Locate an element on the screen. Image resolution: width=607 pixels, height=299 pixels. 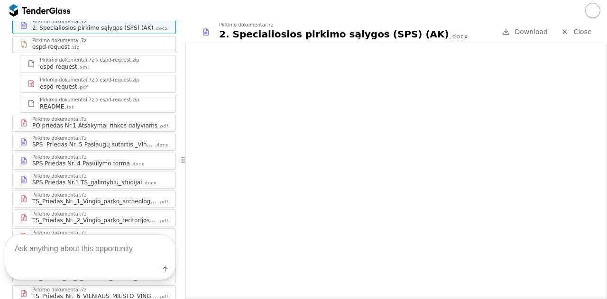
div: .zip is located at coordinates (75, 47).